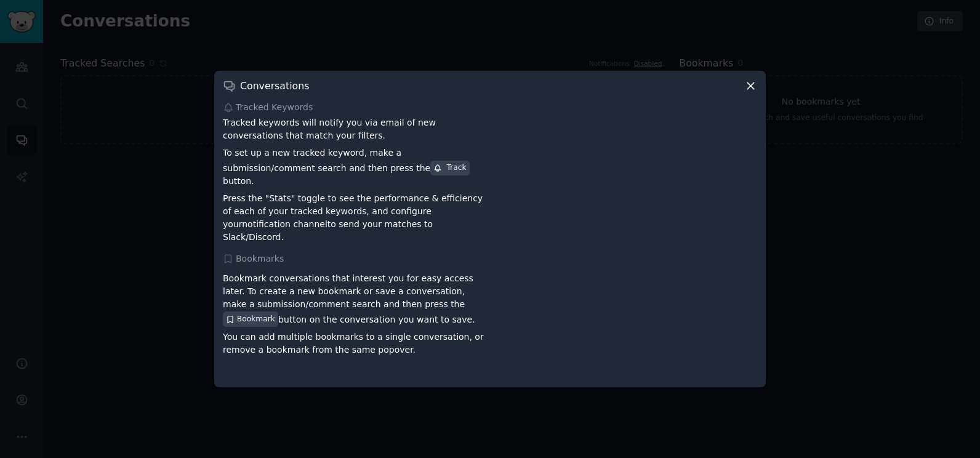 This screenshot has width=980, height=458. What do you see at coordinates (354, 218) in the screenshot?
I see `p: Press the "Stats" toggle to see the performance & efficiency of each of your tracked keywords, an...` at bounding box center [354, 218].